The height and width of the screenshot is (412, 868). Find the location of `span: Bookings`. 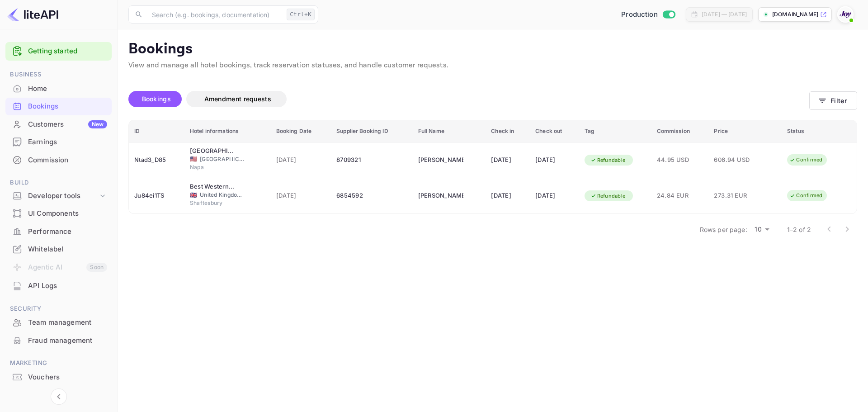

span: Bookings is located at coordinates (156, 99).